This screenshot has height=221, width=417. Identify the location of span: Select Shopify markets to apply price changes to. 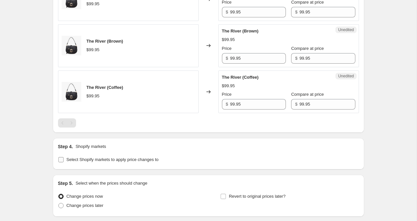
(112, 159).